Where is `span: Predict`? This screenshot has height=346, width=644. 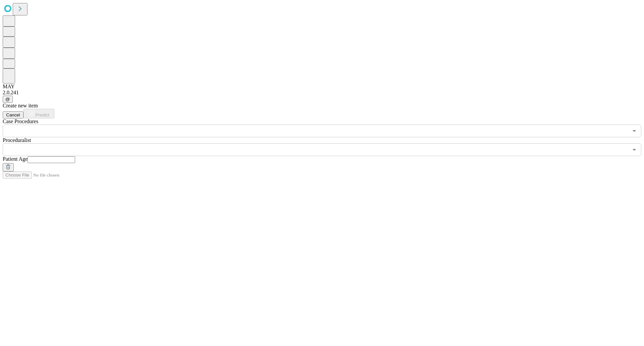 span: Predict is located at coordinates (42, 115).